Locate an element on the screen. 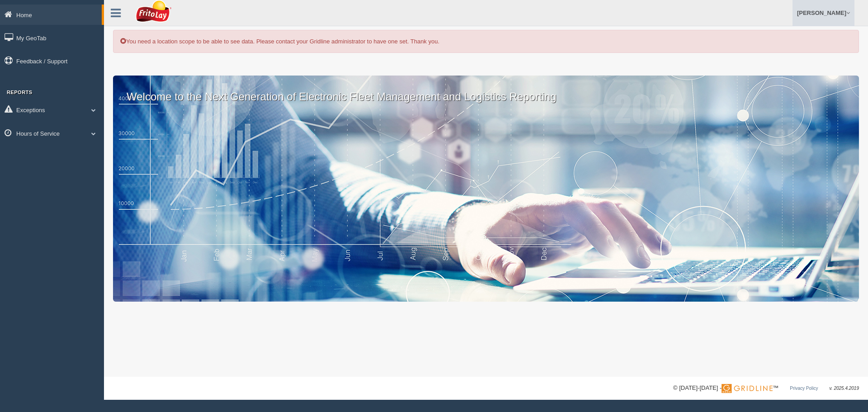  div: You need a location scope to be able to see data. Please contact your Gridline administrator to h... is located at coordinates (486, 41).